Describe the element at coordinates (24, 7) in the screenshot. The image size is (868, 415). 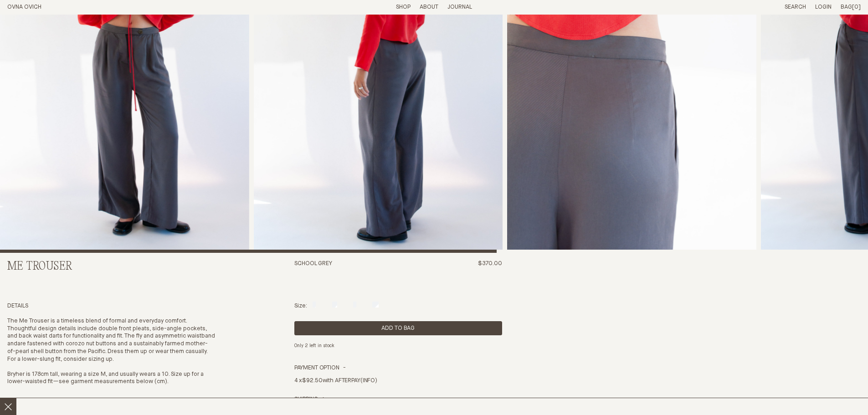
I see `a: Home` at that location.